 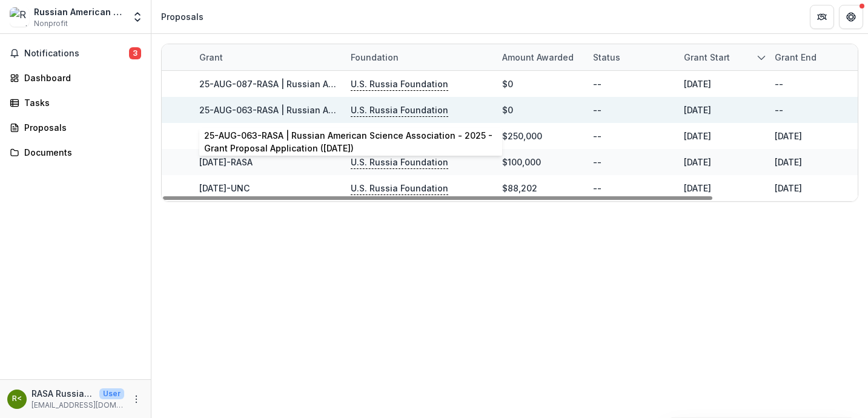 I want to click on a: Dashboard, so click(x=75, y=77).